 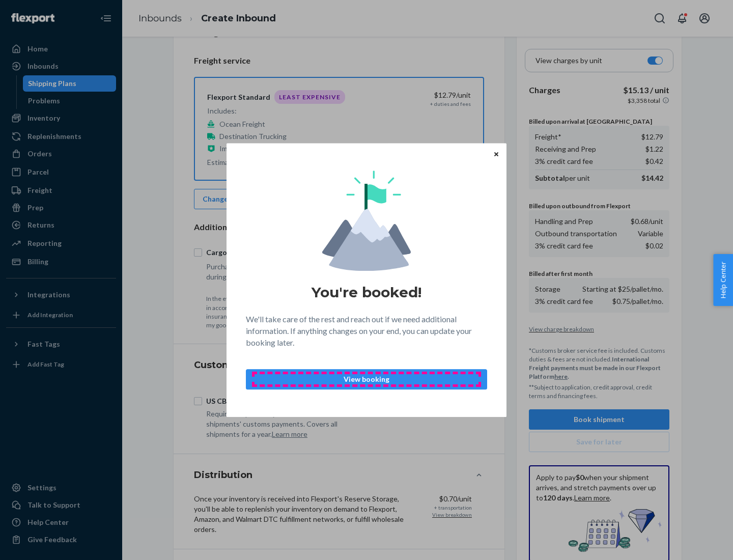 I want to click on button: Close, so click(x=496, y=154).